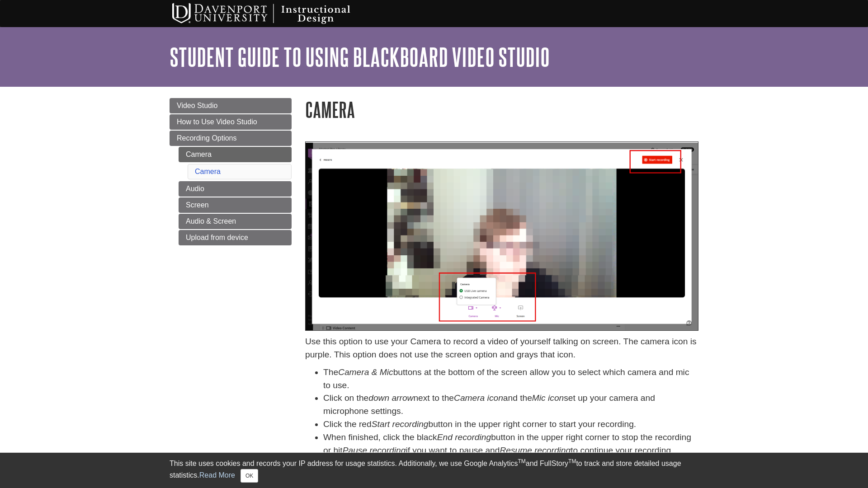 This screenshot has width=868, height=488. I want to click on a: Audio, so click(235, 189).